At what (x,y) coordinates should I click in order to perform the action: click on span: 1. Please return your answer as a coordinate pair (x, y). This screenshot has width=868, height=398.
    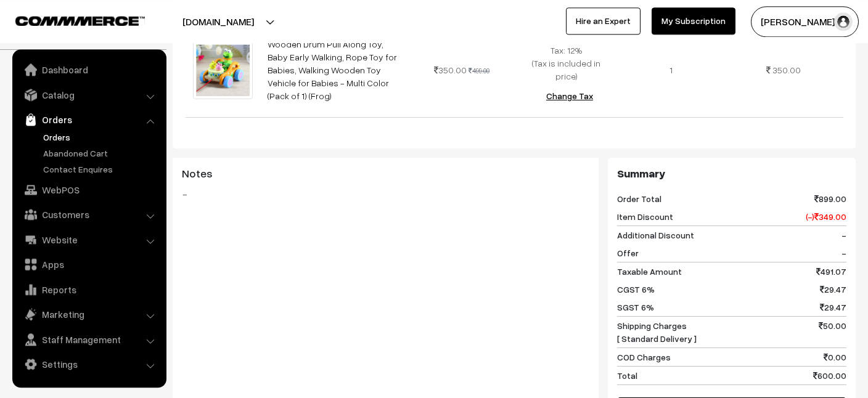
    Looking at the image, I should click on (671, 70).